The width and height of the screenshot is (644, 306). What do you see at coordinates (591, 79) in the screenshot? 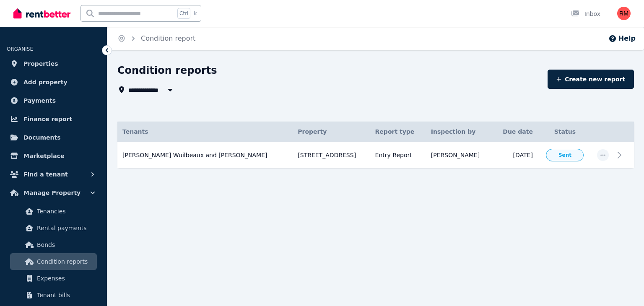
I see `a: Create new report` at bounding box center [591, 79].